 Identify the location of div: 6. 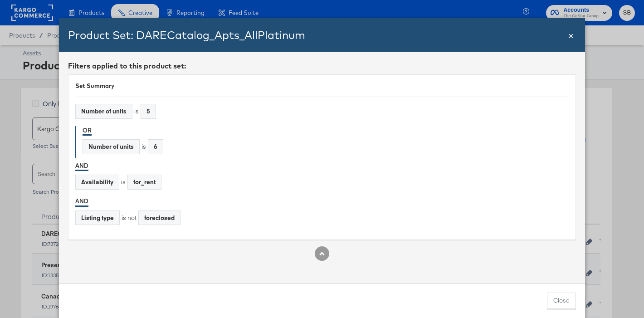
(156, 146).